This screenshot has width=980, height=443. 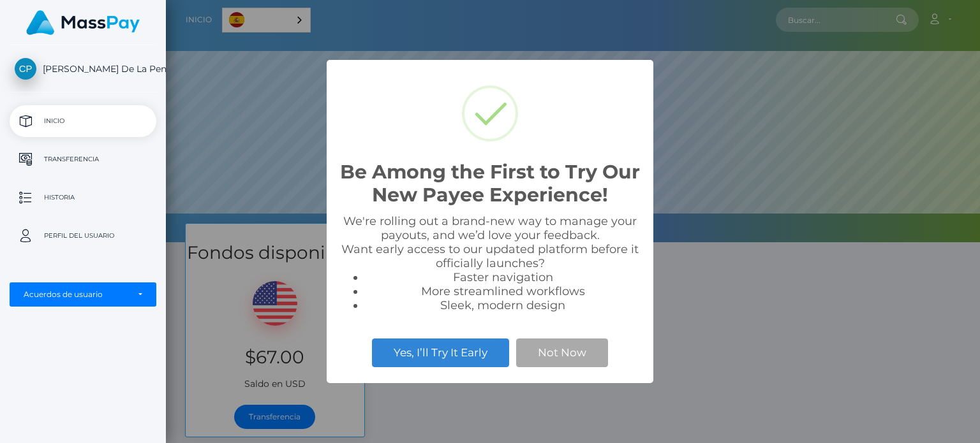 I want to click on p: Historia, so click(x=83, y=198).